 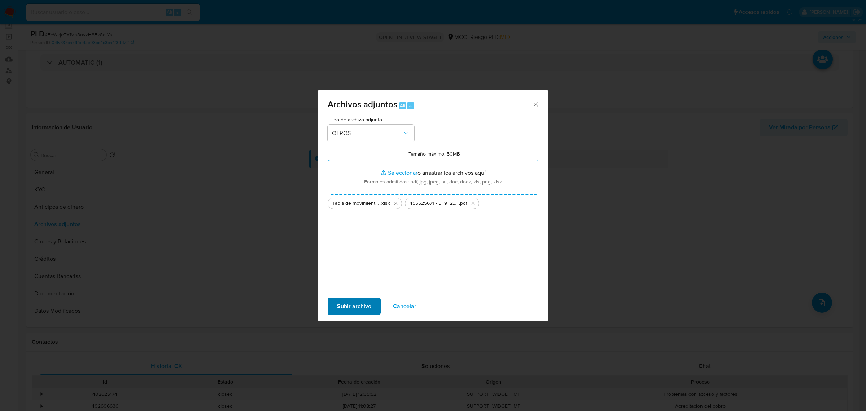 What do you see at coordinates (473, 203) in the screenshot?
I see `button: Eliminar 455525671 - 5_9_2025.pdf` at bounding box center [473, 203].